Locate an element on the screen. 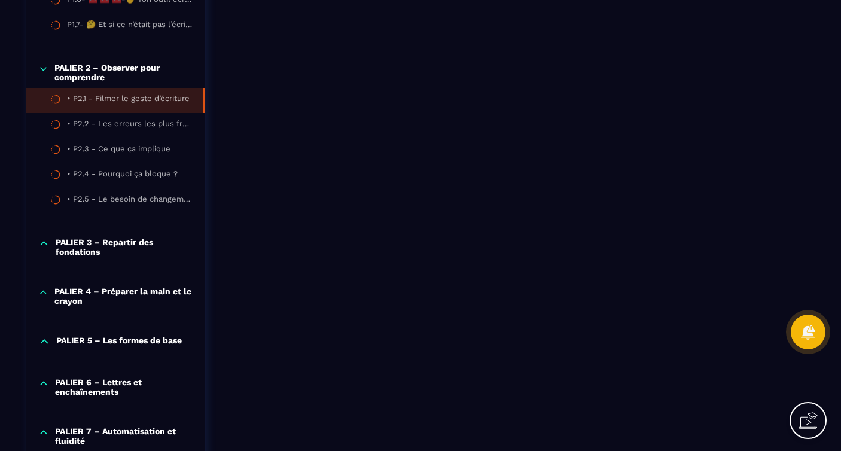 The height and width of the screenshot is (451, 841). p: PALIER 4 – Préparer la main et le crayon is located at coordinates (123, 296).